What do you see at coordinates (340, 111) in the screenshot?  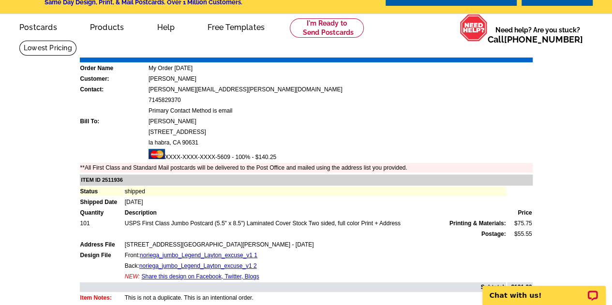 I see `td: Primary Contact Method is email` at bounding box center [340, 111].